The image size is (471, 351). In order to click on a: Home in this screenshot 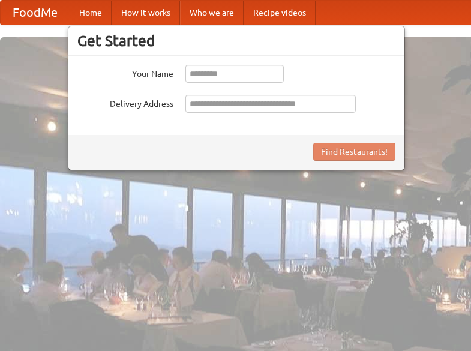, I will do `click(91, 13)`.